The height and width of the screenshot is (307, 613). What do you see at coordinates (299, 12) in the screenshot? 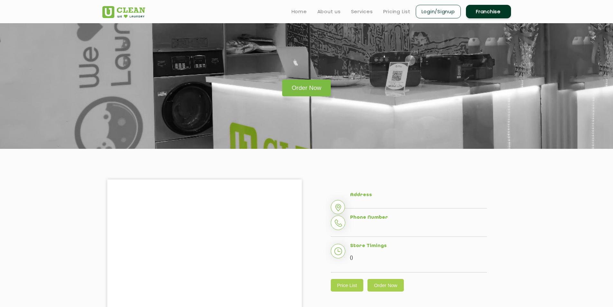
I see `a: Home` at bounding box center [299, 12].